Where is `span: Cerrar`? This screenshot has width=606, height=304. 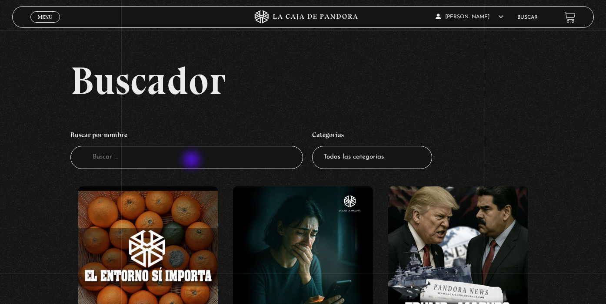 span: Cerrar is located at coordinates (45, 25).